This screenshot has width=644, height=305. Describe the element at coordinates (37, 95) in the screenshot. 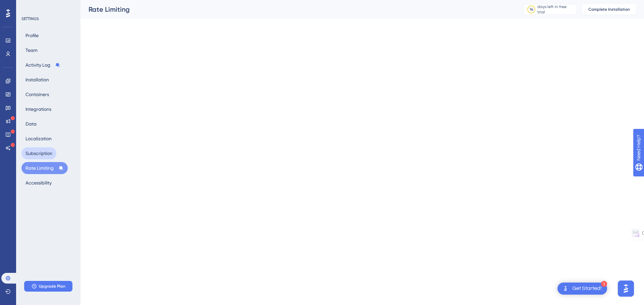

I see `button: Containers` at that location.